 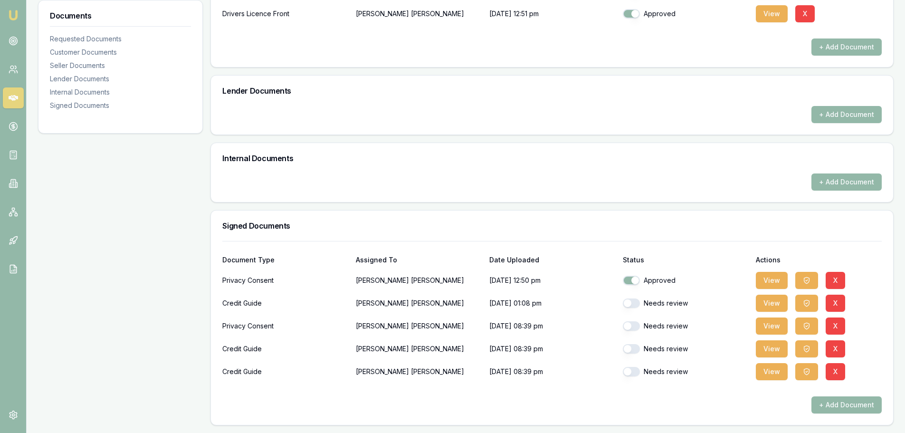 What do you see at coordinates (120, 66) in the screenshot?
I see `div: Seller Documents` at bounding box center [120, 66].